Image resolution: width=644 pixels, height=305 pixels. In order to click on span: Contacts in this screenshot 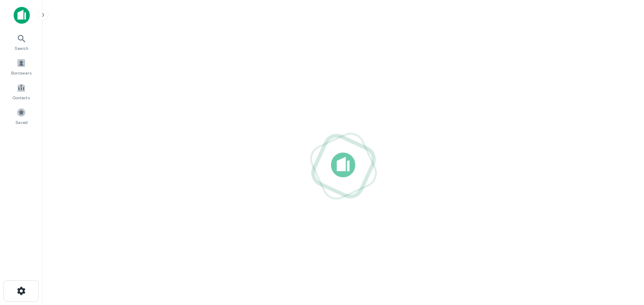, I will do `click(21, 98)`.